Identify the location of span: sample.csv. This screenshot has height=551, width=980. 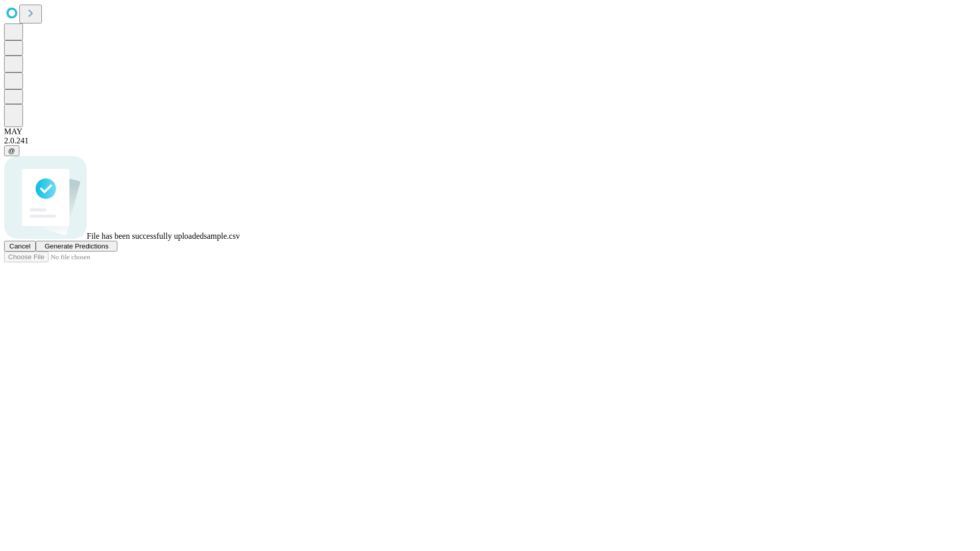
(221, 236).